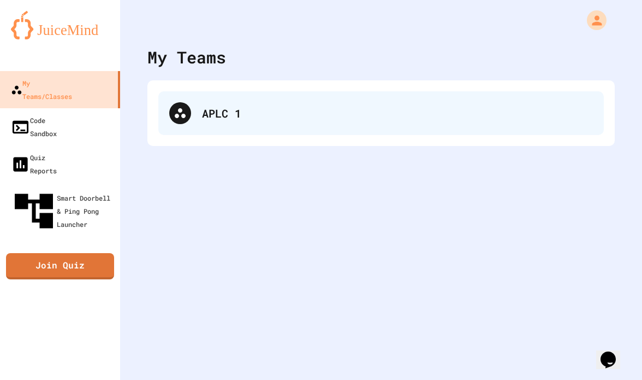 Image resolution: width=642 pixels, height=380 pixels. Describe the element at coordinates (34, 127) in the screenshot. I see `div: Code Sandbox` at that location.